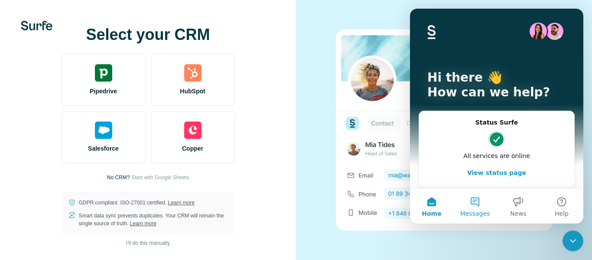  What do you see at coordinates (87, 69) in the screenshot?
I see `p: Hi there 👋` at bounding box center [87, 69].